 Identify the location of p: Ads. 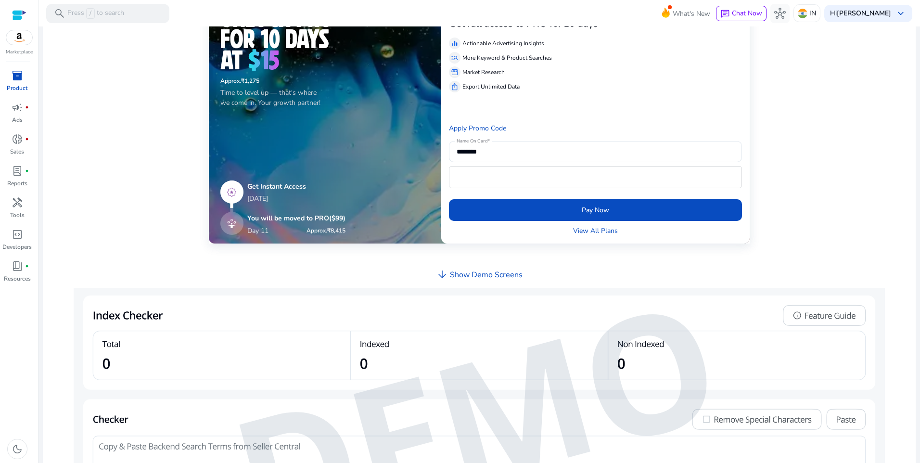
(17, 120).